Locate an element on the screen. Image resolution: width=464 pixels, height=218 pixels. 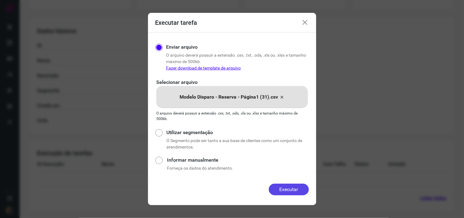
a: Fazer download de template de arquivo is located at coordinates (204, 68).